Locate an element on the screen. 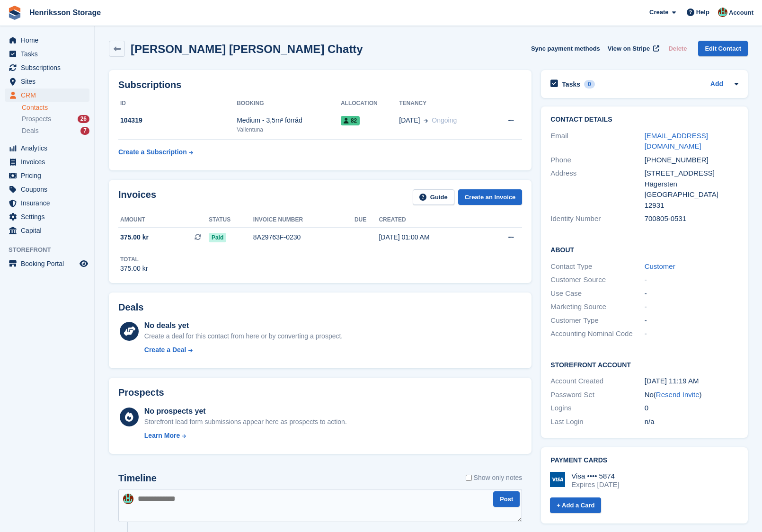  h2: Contact Details is located at coordinates (644, 120).